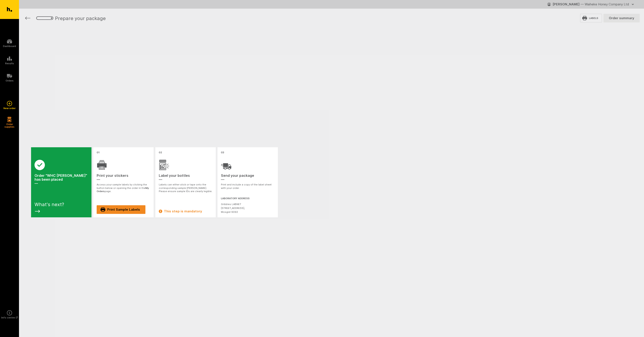  Describe the element at coordinates (61, 204) in the screenshot. I see `div: What's next?` at that location.